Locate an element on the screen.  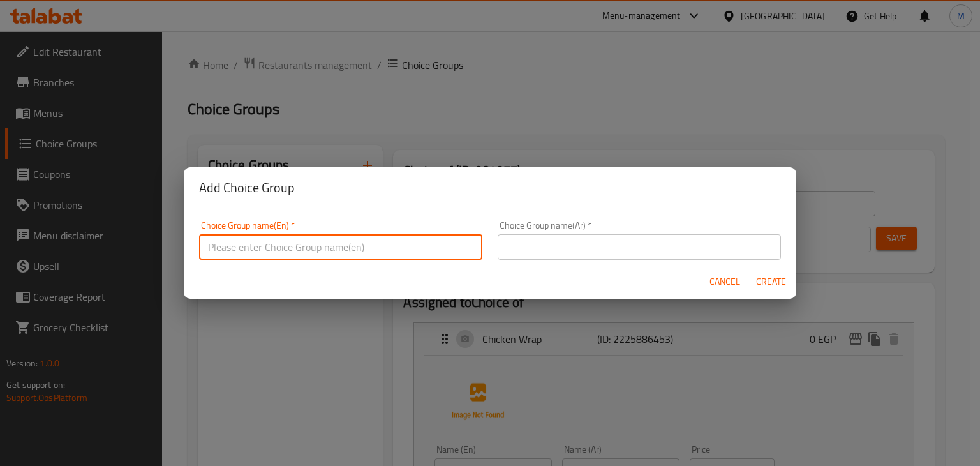
h2: Add Choice Group is located at coordinates (490, 188).